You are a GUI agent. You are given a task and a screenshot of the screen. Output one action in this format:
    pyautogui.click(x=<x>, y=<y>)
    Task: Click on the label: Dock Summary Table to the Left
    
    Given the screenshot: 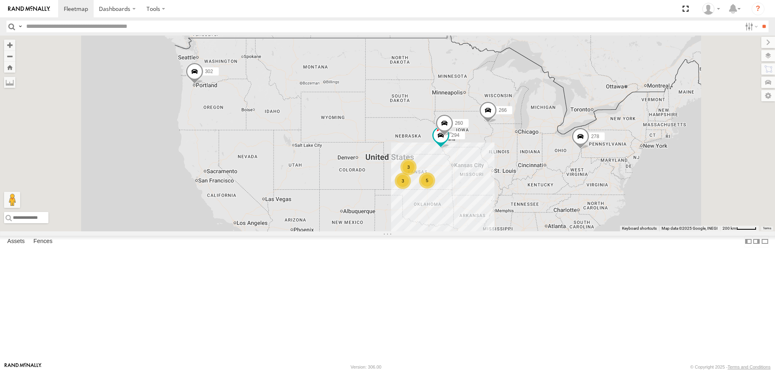 What is the action you would take?
    pyautogui.click(x=748, y=241)
    